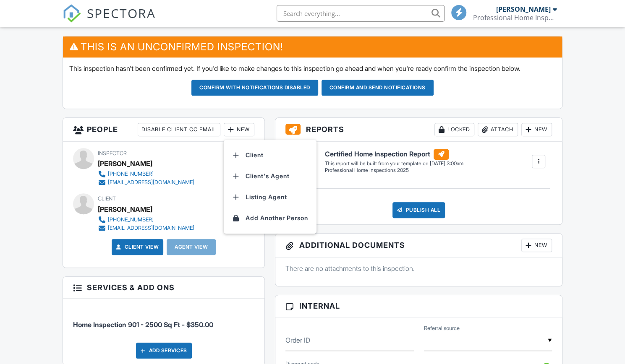 The height and width of the screenshot is (364, 625). Describe the element at coordinates (418, 306) in the screenshot. I see `h3: Internal` at that location.